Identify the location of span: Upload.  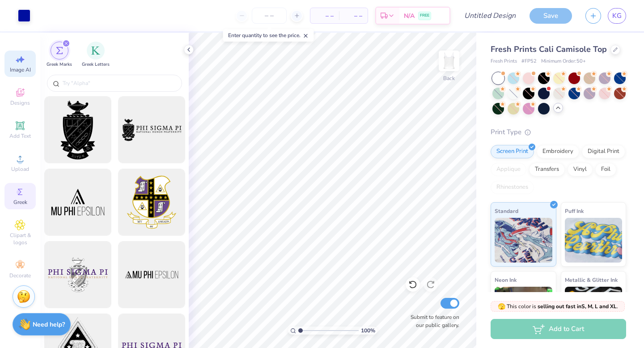
(20, 169).